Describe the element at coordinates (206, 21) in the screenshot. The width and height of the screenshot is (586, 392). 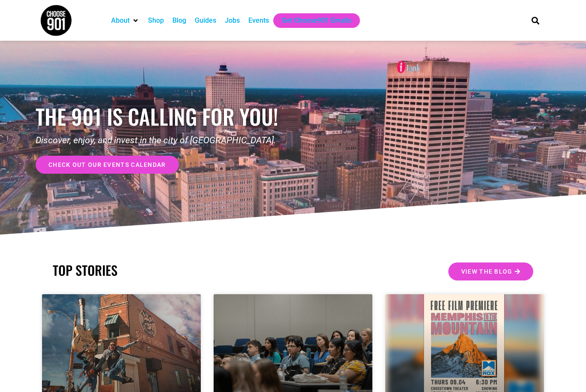
I see `a: Guides` at that location.